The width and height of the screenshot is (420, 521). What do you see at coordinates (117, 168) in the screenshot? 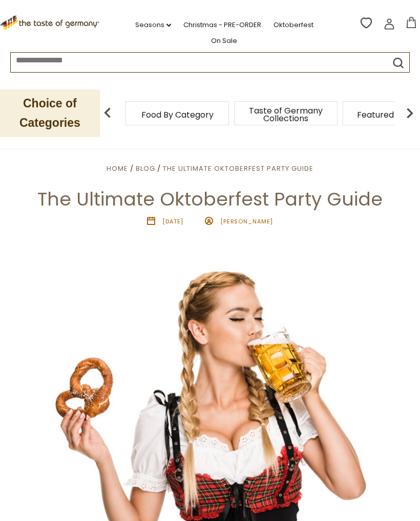
I see `span: Home` at bounding box center [117, 168].